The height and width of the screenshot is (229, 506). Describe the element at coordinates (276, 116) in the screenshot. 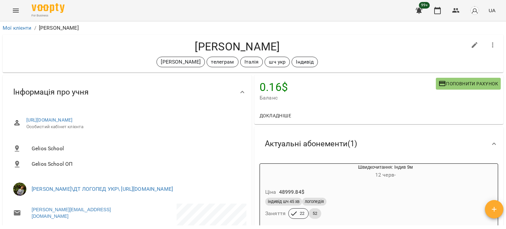

I see `span: Докладніше` at that location.